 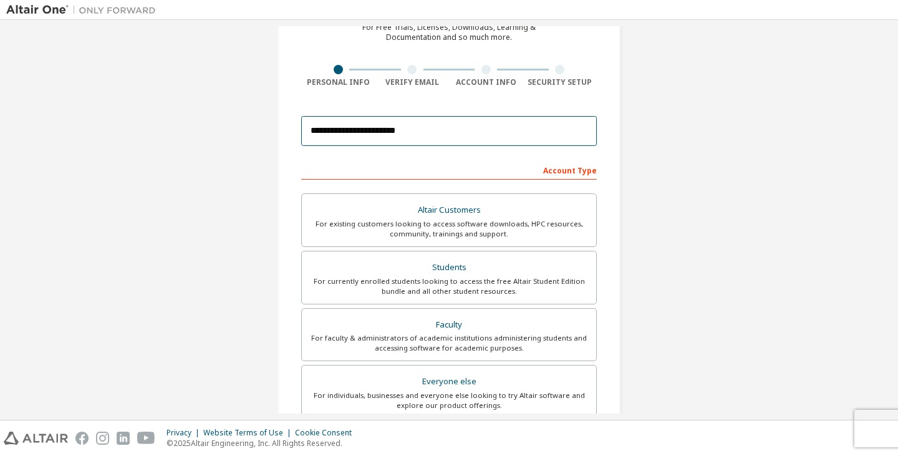 What do you see at coordinates (449, 229) in the screenshot?
I see `div: For existing customers looking to access software downloads, HPC resources, community, trainings ...` at bounding box center [449, 229].